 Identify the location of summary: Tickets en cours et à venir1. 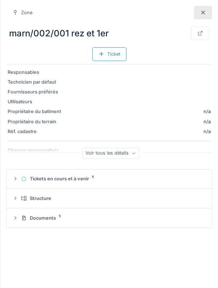
(109, 179).